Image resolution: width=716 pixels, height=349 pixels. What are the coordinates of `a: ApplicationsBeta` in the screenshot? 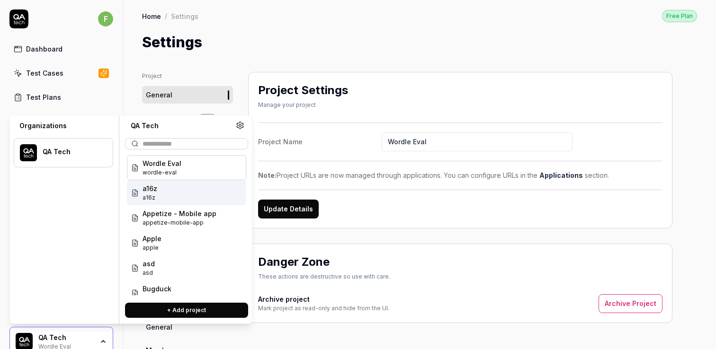 It's located at (187, 118).